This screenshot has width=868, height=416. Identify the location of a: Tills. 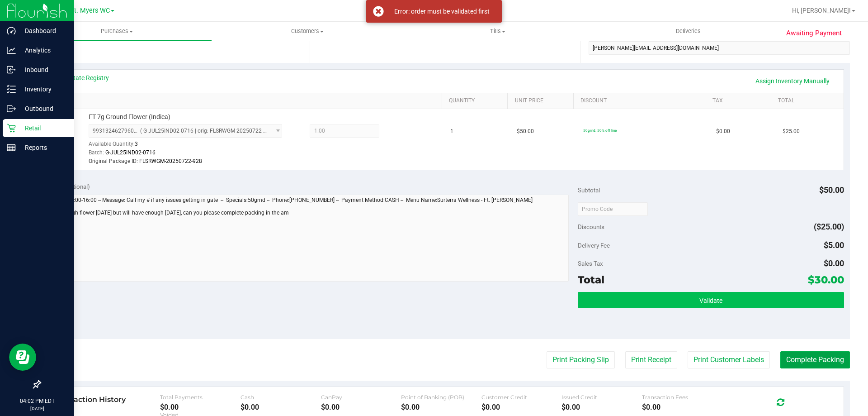
(498, 31).